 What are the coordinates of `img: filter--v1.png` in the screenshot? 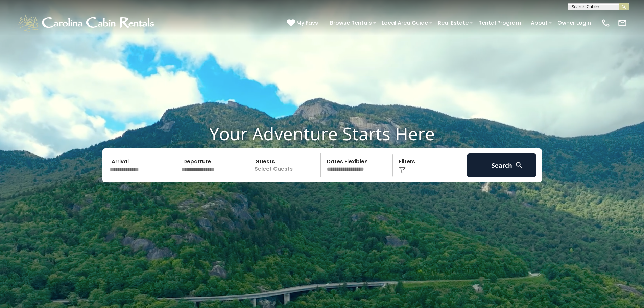 It's located at (402, 170).